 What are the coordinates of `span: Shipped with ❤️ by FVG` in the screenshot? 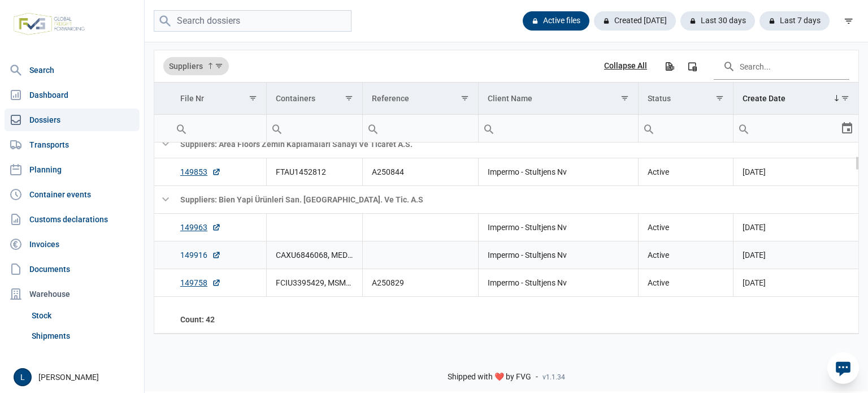 It's located at (490, 377).